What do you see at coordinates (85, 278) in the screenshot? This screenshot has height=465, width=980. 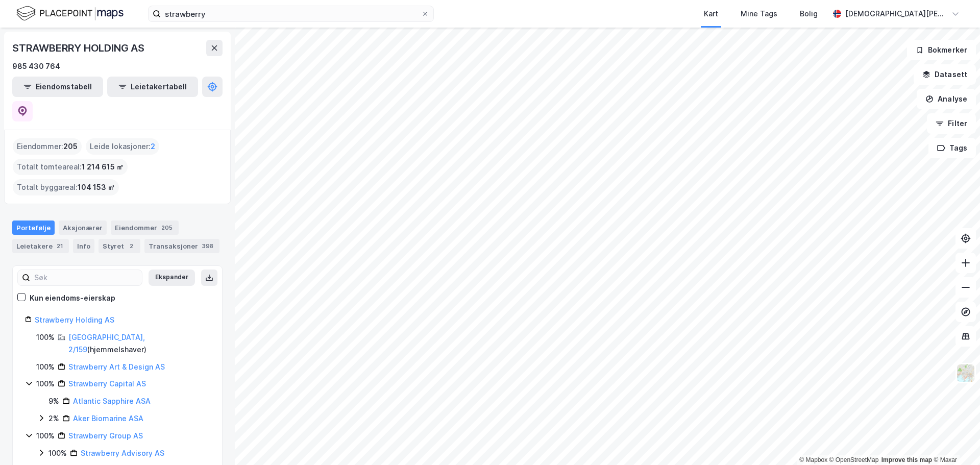 I see `input: Søk` at bounding box center [85, 278].